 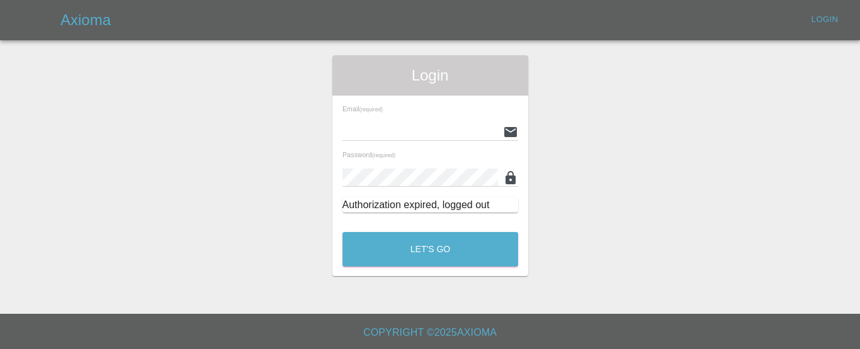 What do you see at coordinates (430, 76) in the screenshot?
I see `span: Login` at bounding box center [430, 76].